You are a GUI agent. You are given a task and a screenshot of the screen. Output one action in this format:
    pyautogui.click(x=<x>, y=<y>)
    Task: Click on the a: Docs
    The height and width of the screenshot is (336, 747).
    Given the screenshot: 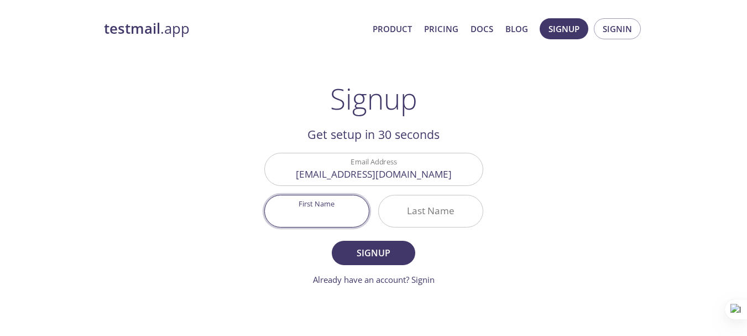 What is the action you would take?
    pyautogui.click(x=482, y=29)
    